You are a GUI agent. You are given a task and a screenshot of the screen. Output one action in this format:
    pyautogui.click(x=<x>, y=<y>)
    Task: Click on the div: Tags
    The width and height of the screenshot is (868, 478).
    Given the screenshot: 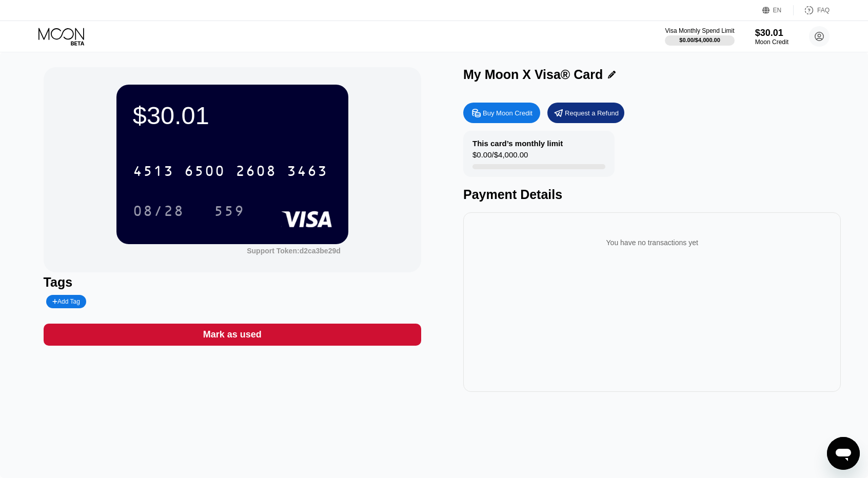 What is the action you would take?
    pyautogui.click(x=232, y=282)
    